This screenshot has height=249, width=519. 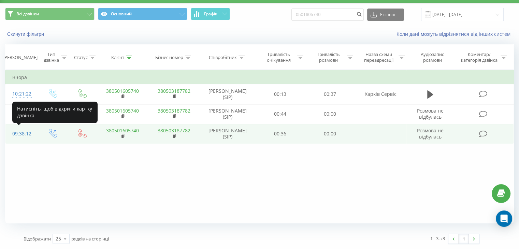 I want to click on div: Тривалість очікування, so click(x=279, y=57).